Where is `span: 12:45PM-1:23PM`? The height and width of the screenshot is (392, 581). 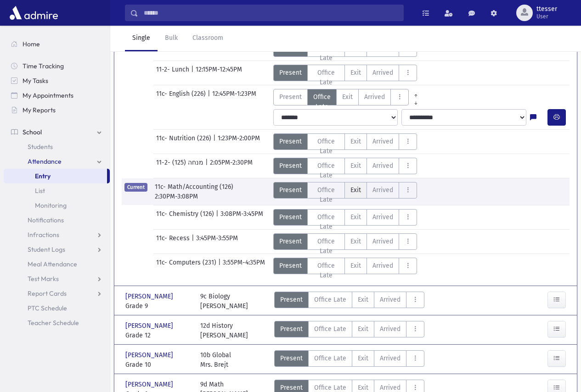
span: 12:45PM-1:23PM is located at coordinates (234, 98).